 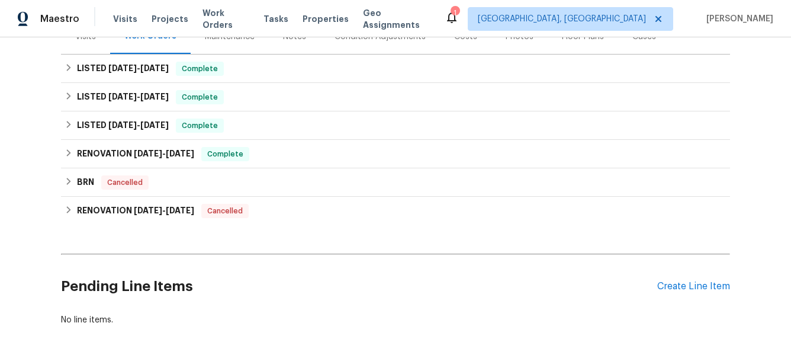 I want to click on span: Projects, so click(x=170, y=19).